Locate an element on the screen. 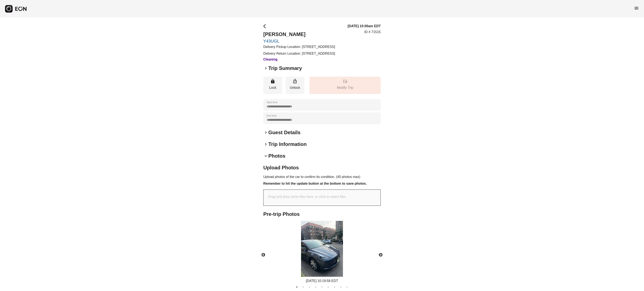 This screenshot has height=291, width=644. p: Unlock is located at coordinates (295, 88).